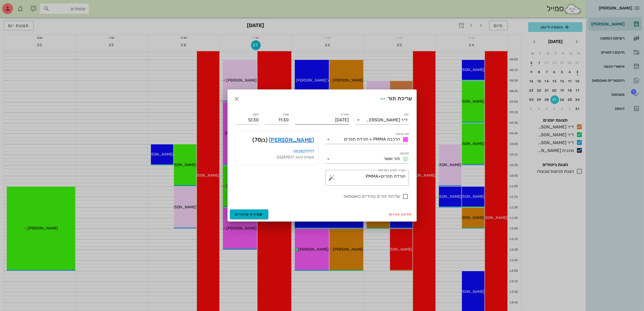 The image size is (644, 311). Describe the element at coordinates (407, 114) in the screenshot. I see `label: יומן` at that location.